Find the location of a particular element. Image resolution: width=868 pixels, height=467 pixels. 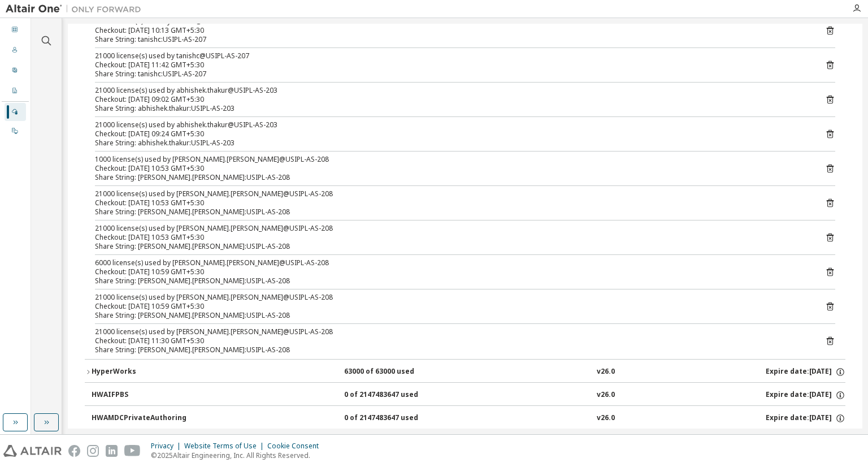

div: 63000 of 63000 used is located at coordinates (395, 372).